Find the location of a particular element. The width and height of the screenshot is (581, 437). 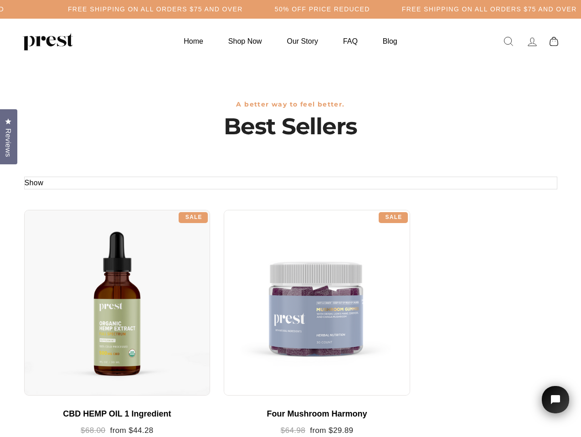

div: from $44.28 is located at coordinates (117, 431).